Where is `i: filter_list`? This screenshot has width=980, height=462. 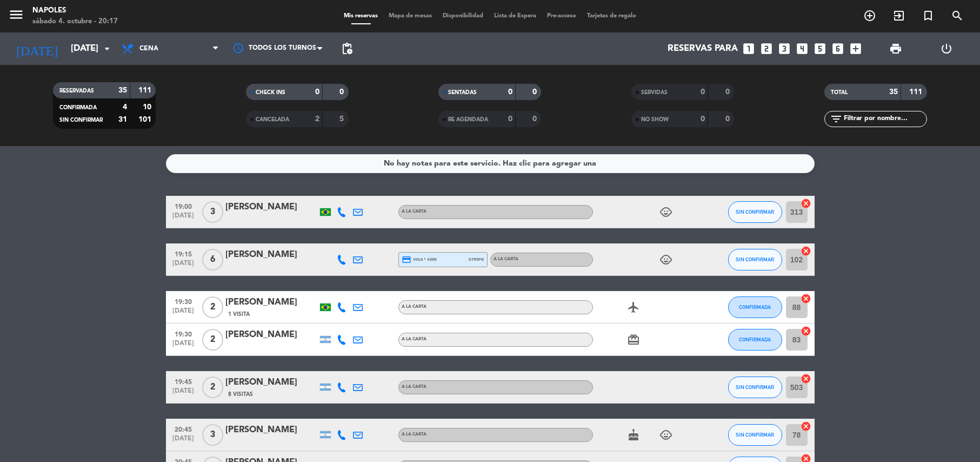
i: filter_list is located at coordinates (836, 119).